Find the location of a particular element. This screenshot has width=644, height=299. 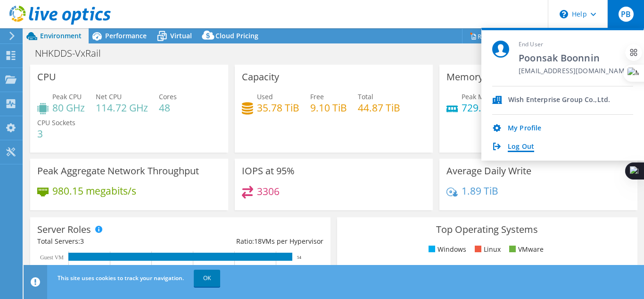

a: My Profile is located at coordinates (525, 128).